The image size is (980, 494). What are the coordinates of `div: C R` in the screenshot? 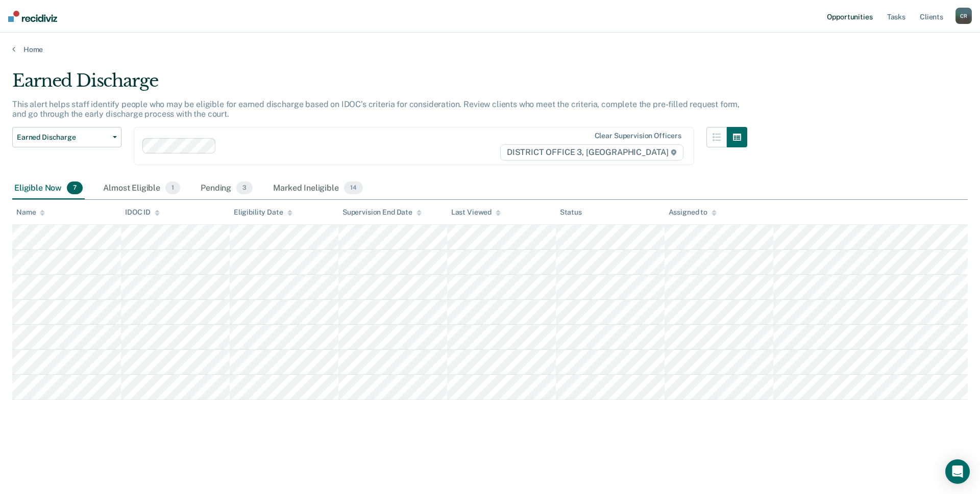 It's located at (964, 16).